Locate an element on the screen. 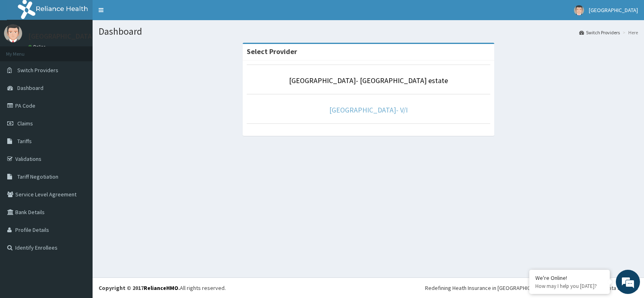 The height and width of the screenshot is (298, 644). strong: Copyright © 2017 . is located at coordinates (139, 287).